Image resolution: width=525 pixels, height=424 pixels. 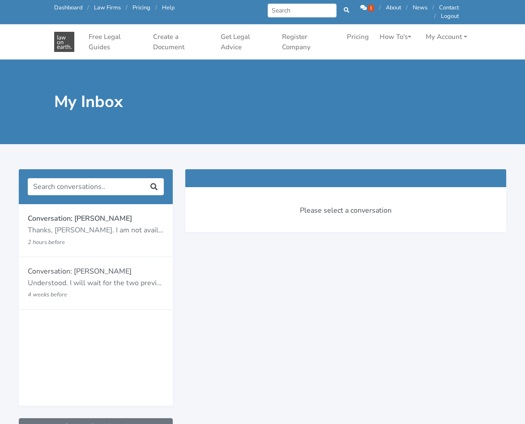 What do you see at coordinates (368, 8) in the screenshot?
I see `a: 1` at bounding box center [368, 8].